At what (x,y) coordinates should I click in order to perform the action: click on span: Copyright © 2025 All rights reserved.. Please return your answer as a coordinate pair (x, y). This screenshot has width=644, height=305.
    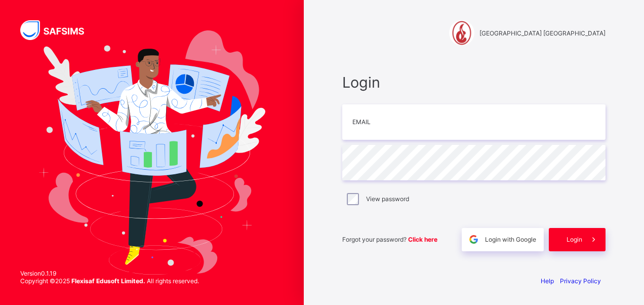
    Looking at the image, I should click on (110, 281).